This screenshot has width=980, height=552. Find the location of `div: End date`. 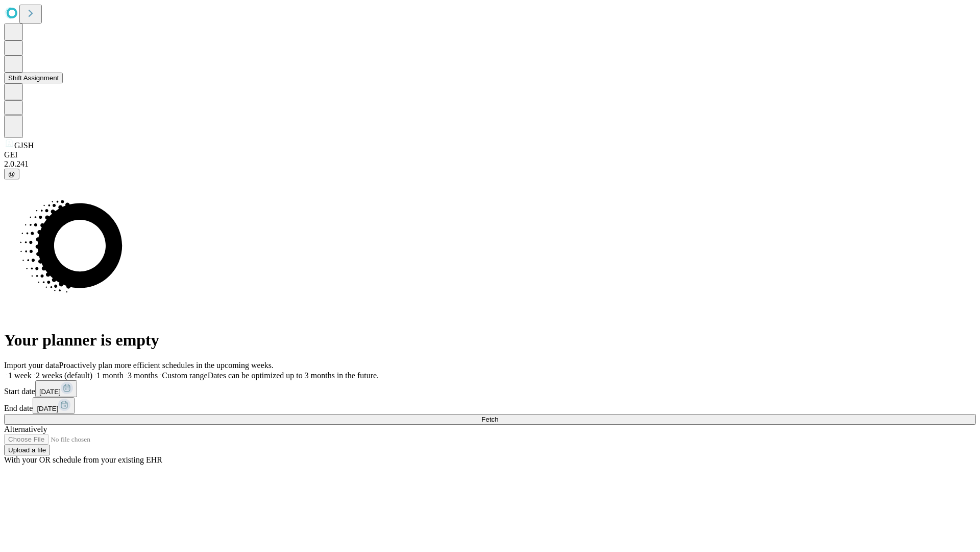

div: End date is located at coordinates (490, 405).